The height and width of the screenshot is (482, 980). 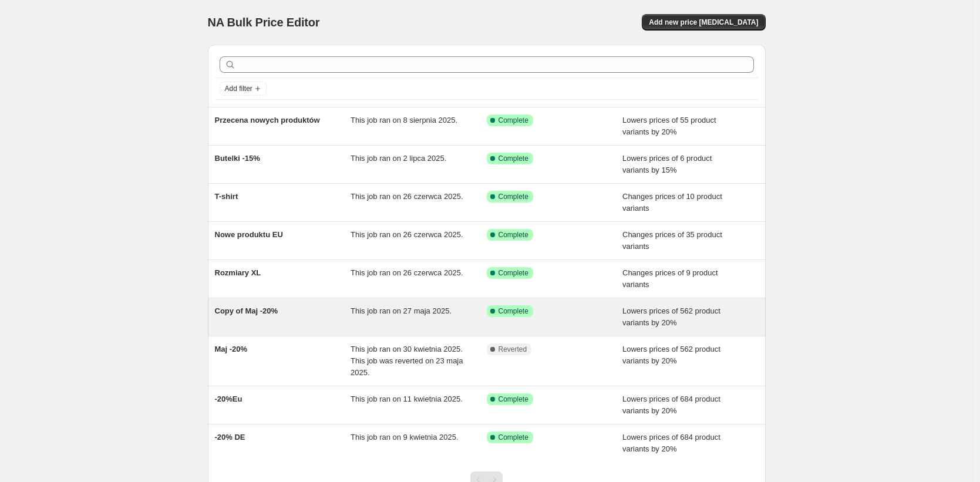 What do you see at coordinates (407, 360) in the screenshot?
I see `span: This job ran on 30 kwietnia 2025. This job was reverted on 23 maja 2025.` at bounding box center [407, 360].